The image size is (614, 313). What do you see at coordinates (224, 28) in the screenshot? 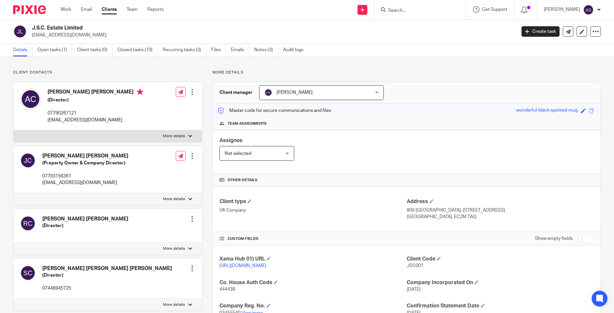
I see `h2: J.S.C. Estate Limited` at bounding box center [224, 28].